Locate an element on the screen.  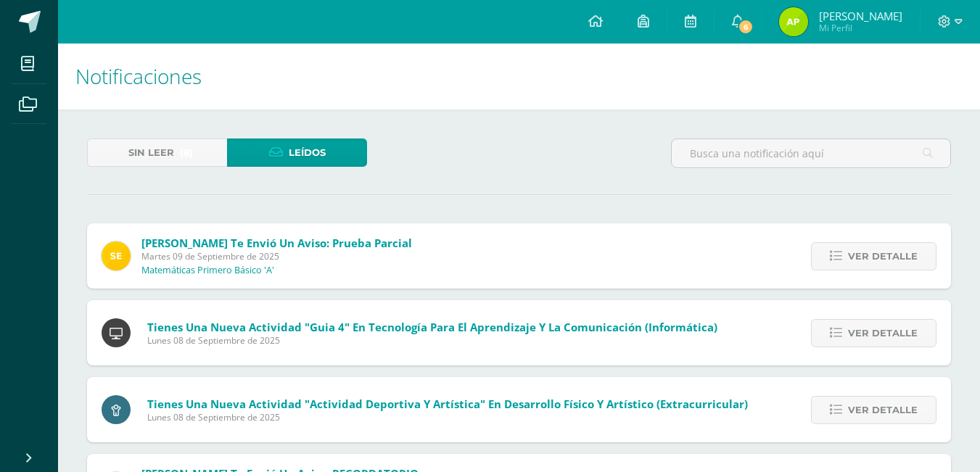
img: 03c2987289e60ca238394da5f82a525a.png is located at coordinates (116, 255).